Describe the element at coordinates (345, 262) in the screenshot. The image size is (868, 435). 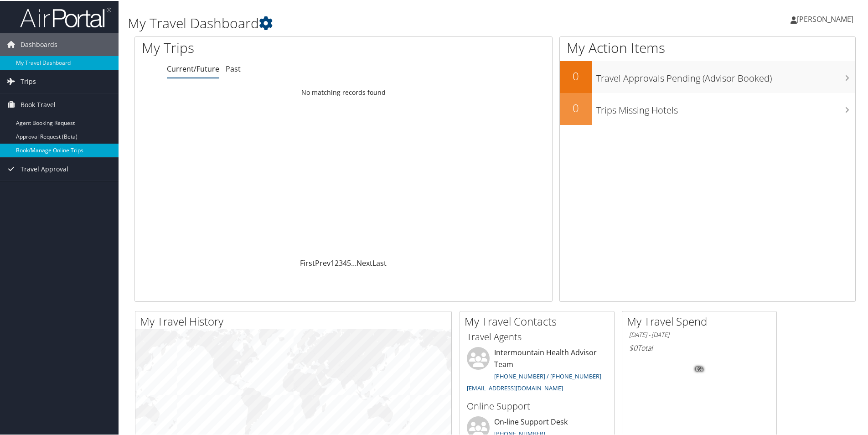
I see `a: 4` at that location.